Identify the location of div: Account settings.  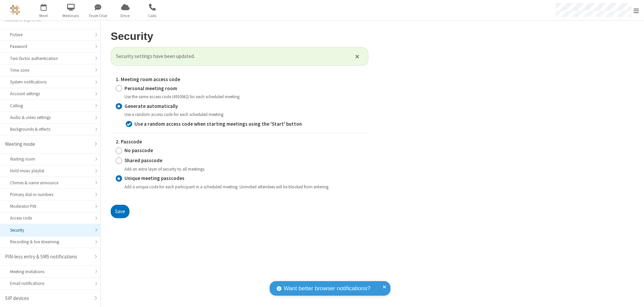
(50, 94).